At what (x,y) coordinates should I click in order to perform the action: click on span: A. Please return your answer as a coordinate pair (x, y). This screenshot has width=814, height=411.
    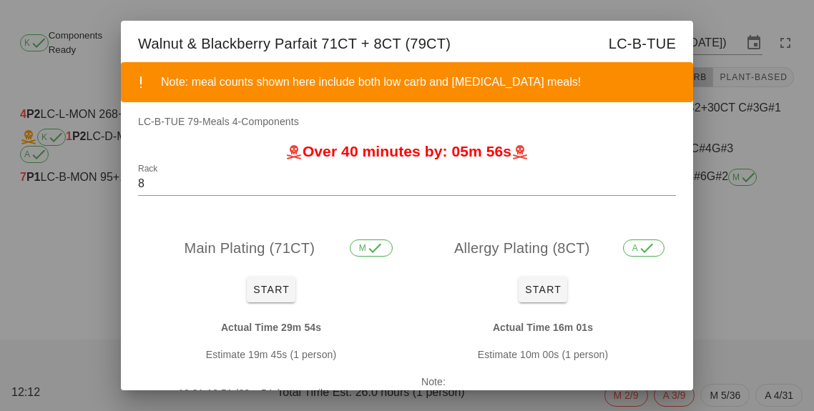
    Looking at the image, I should click on (644, 248).